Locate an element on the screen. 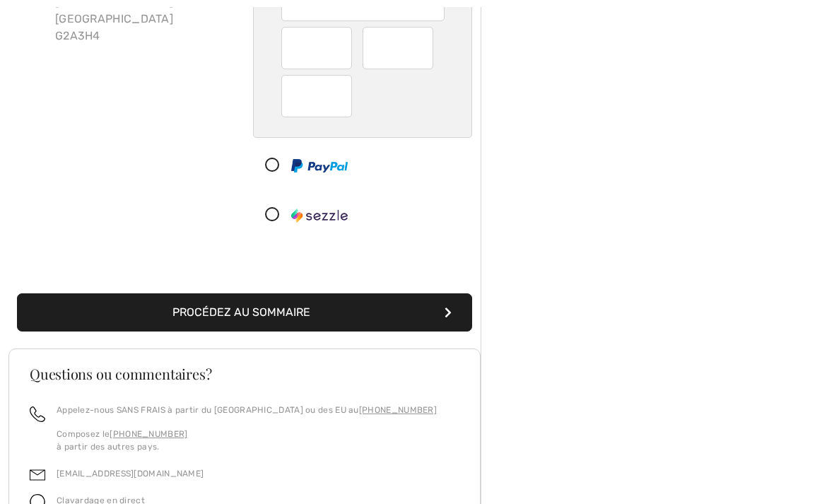  img: Sezzle is located at coordinates (319, 216).